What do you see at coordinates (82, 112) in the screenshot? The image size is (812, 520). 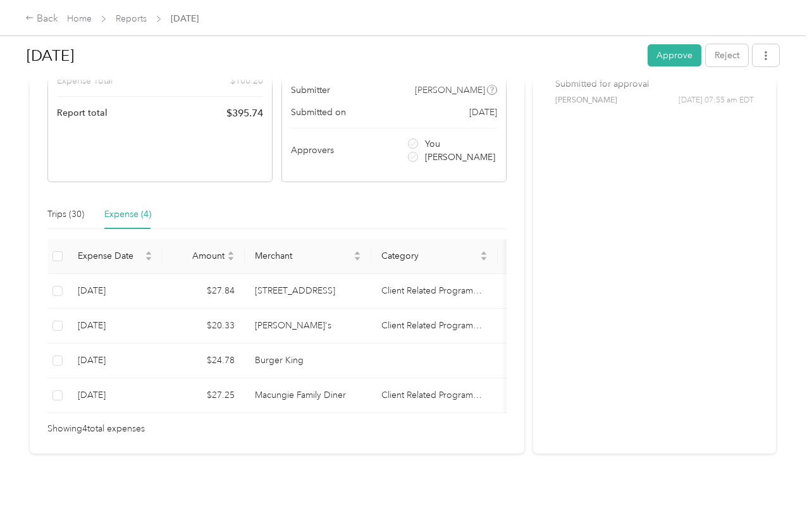 I see `span: Report total` at bounding box center [82, 112].